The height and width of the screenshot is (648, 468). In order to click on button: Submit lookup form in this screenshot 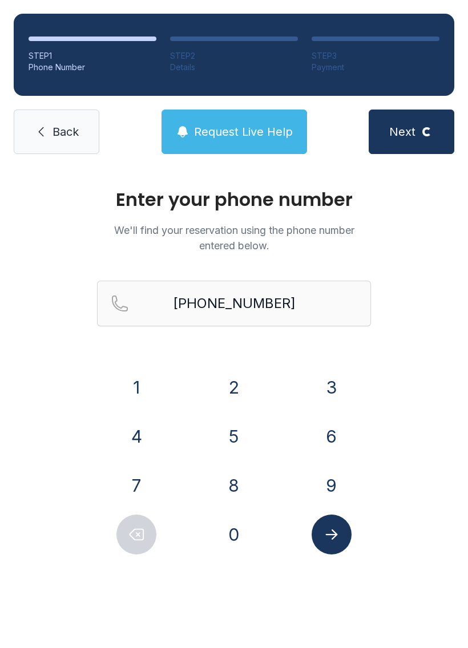, I will do `click(332, 535)`.